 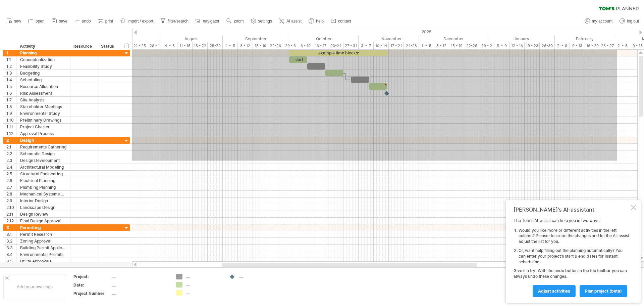 What do you see at coordinates (320, 21) in the screenshot?
I see `span: help` at bounding box center [320, 21].